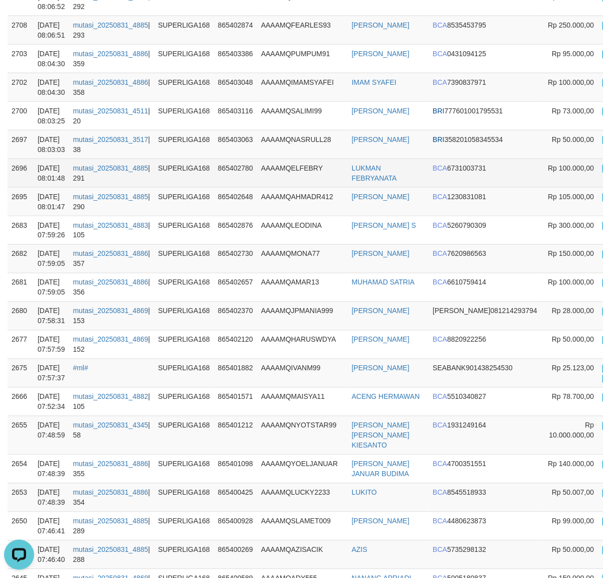 Image resolution: width=603 pixels, height=578 pixels. I want to click on td: 2697, so click(21, 144).